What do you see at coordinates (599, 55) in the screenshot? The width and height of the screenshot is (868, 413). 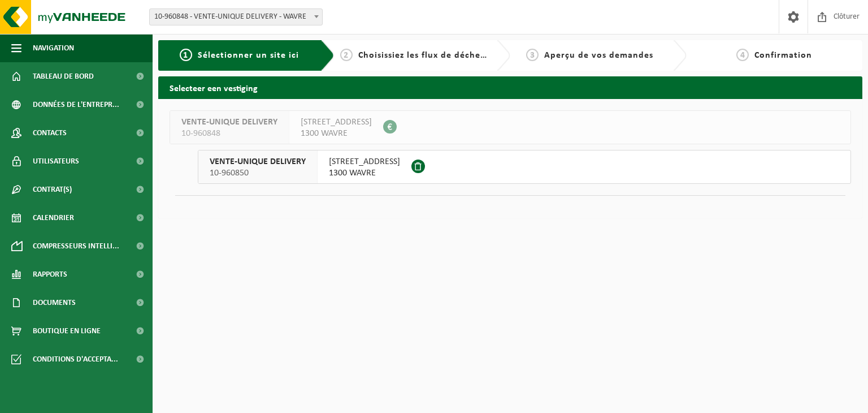 I see `span: Aperçu de vos demandes` at bounding box center [599, 55].